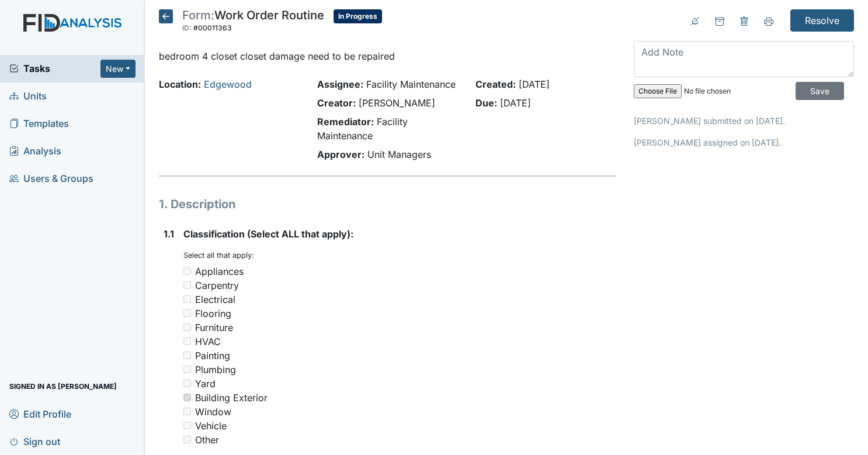 This screenshot has height=455, width=868. I want to click on strong: Due:, so click(486, 103).